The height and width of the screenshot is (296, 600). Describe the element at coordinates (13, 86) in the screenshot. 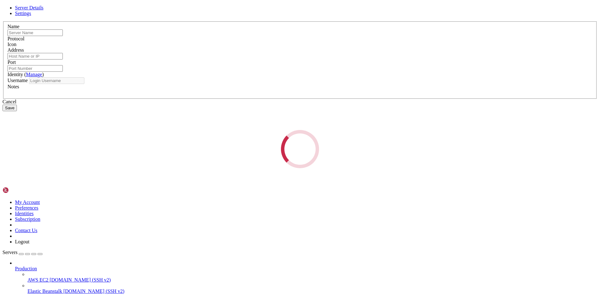

I see `label: Notes` at that location.